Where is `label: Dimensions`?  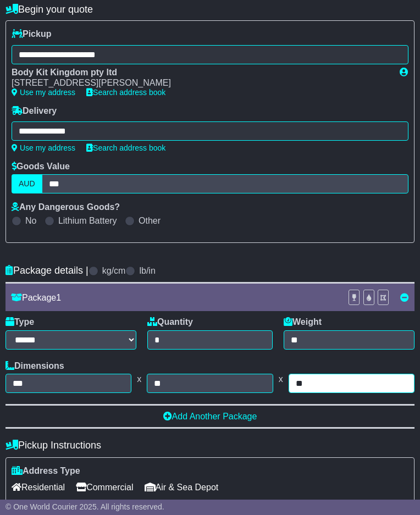 label: Dimensions is located at coordinates (35, 366).